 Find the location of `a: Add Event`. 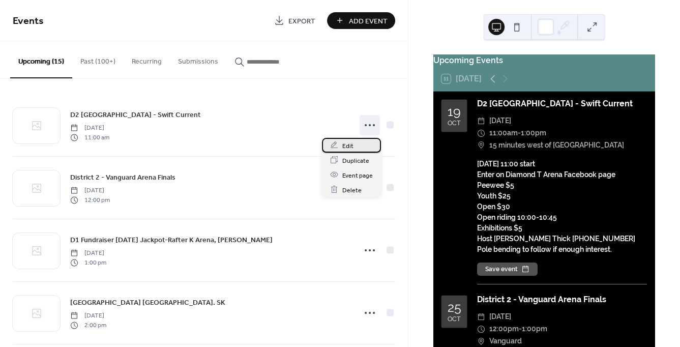

a: Add Event is located at coordinates (361, 20).